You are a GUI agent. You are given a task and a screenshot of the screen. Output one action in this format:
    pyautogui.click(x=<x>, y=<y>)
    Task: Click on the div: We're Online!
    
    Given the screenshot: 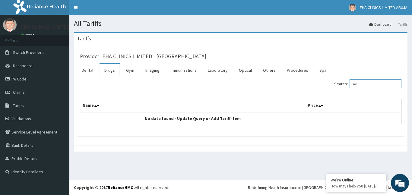 What is the action you would take?
    pyautogui.click(x=356, y=180)
    